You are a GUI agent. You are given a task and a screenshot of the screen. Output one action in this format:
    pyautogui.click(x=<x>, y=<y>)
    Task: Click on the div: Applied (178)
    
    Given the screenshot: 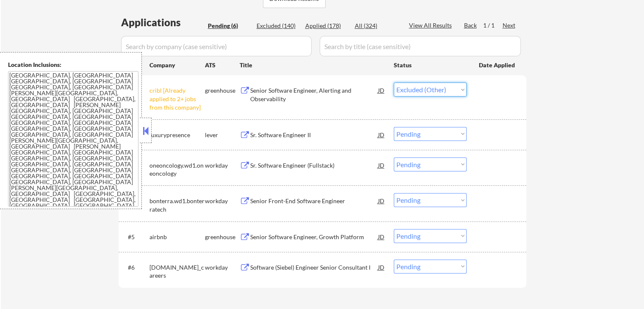 What is the action you would take?
    pyautogui.click(x=326, y=26)
    